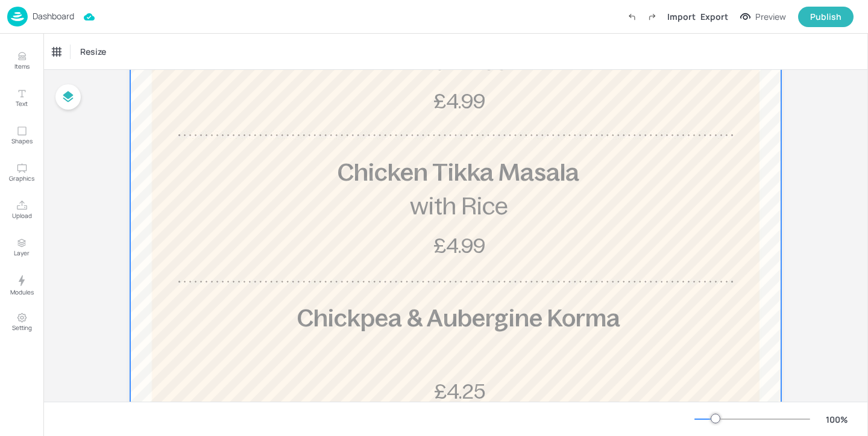 The image size is (868, 436). What do you see at coordinates (631, 17) in the screenshot?
I see `label: Undo (Ctrl + Z)` at bounding box center [631, 17].